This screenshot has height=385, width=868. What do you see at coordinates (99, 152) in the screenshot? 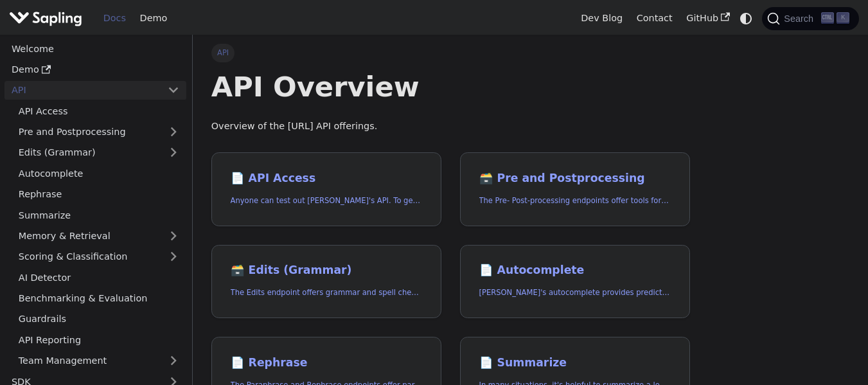
I see `a: Edits (Grammar)` at bounding box center [99, 152].